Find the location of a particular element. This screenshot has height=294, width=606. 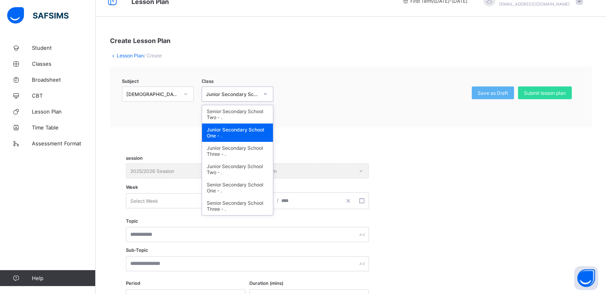

label: Period is located at coordinates (133, 283).